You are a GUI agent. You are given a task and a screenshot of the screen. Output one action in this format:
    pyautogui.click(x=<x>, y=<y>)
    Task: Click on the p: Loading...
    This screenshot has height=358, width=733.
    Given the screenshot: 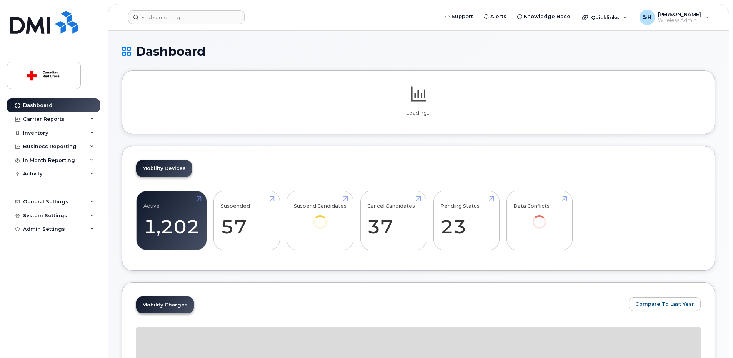 What is the action you would take?
    pyautogui.click(x=418, y=113)
    